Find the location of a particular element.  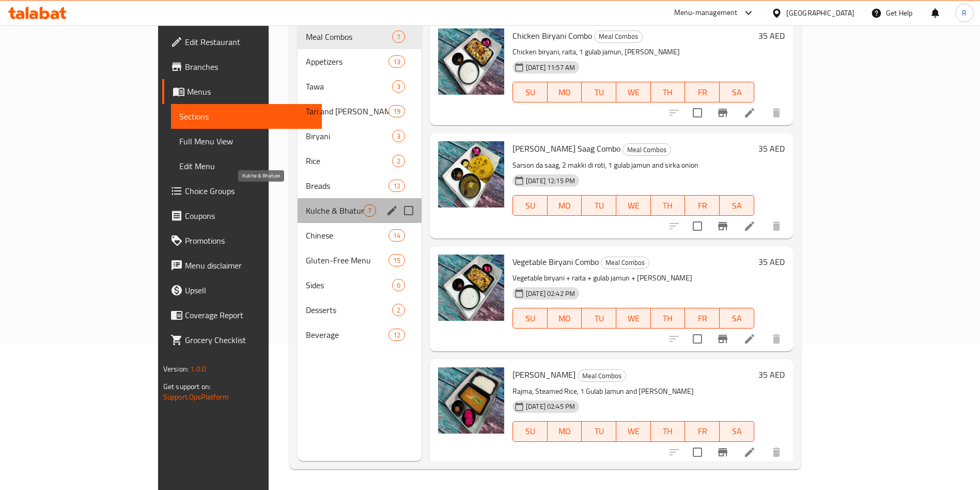

button: delete is located at coordinates (777, 339).